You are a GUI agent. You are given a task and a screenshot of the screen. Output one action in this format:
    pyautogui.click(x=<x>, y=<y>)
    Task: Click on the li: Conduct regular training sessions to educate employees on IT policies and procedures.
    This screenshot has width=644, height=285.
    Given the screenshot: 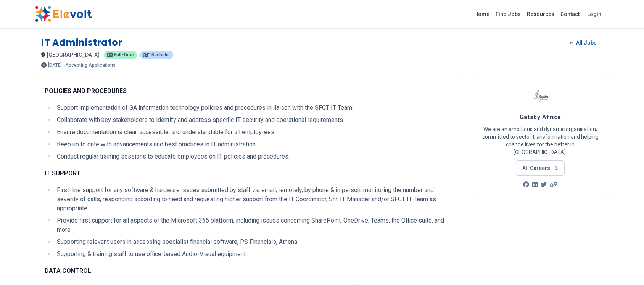 What is the action you would take?
    pyautogui.click(x=252, y=157)
    